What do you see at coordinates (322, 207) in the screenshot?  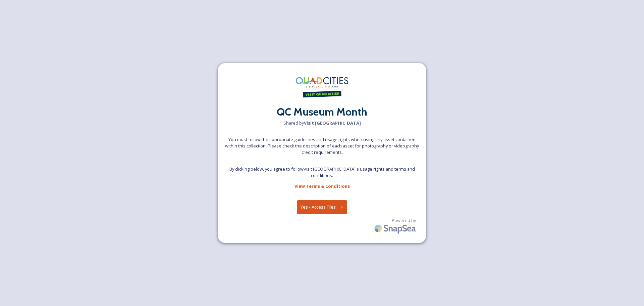 I see `button: Yes - Access Files` at bounding box center [322, 207].